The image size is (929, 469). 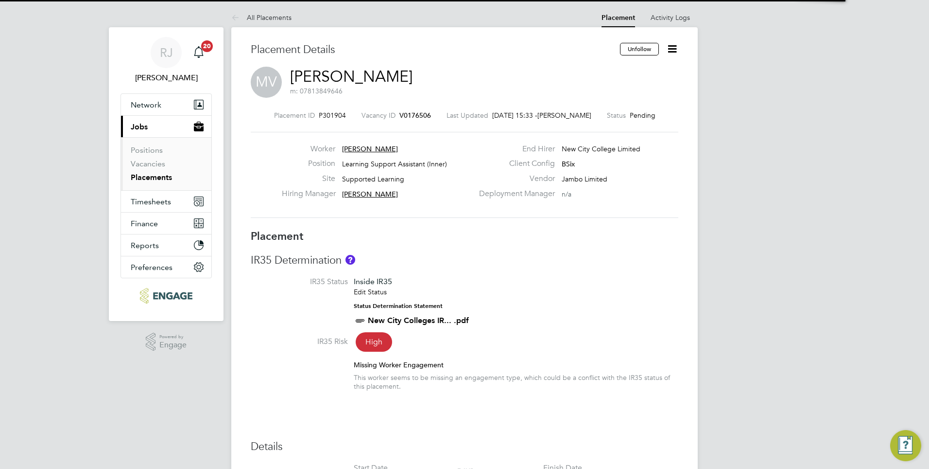 What do you see at coordinates (468, 115) in the screenshot?
I see `label: Last Updated` at bounding box center [468, 115].